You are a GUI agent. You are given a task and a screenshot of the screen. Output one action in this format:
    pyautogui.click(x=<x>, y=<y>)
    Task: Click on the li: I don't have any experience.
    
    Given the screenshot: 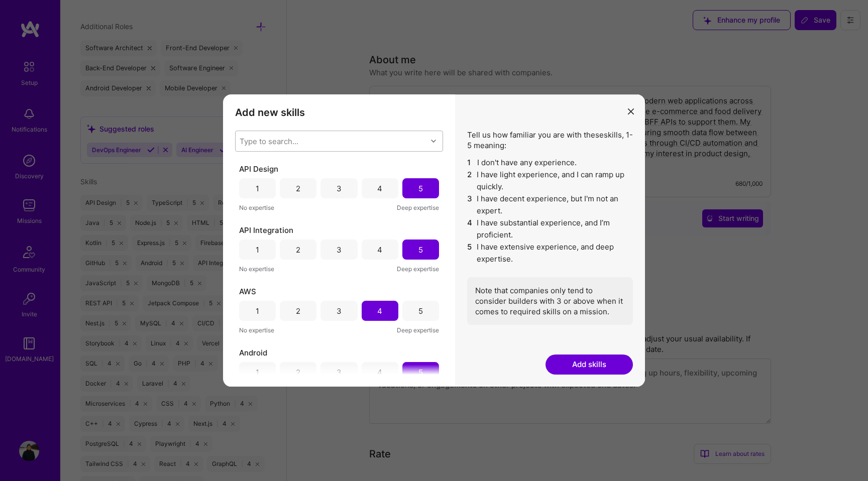 What is the action you would take?
    pyautogui.click(x=550, y=163)
    